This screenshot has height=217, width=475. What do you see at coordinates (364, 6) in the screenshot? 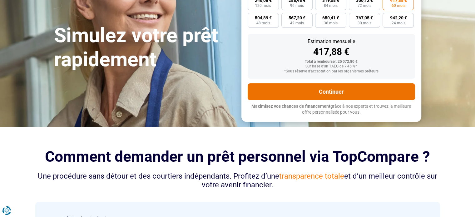
I see `span: 72 mois` at bounding box center [364, 6].